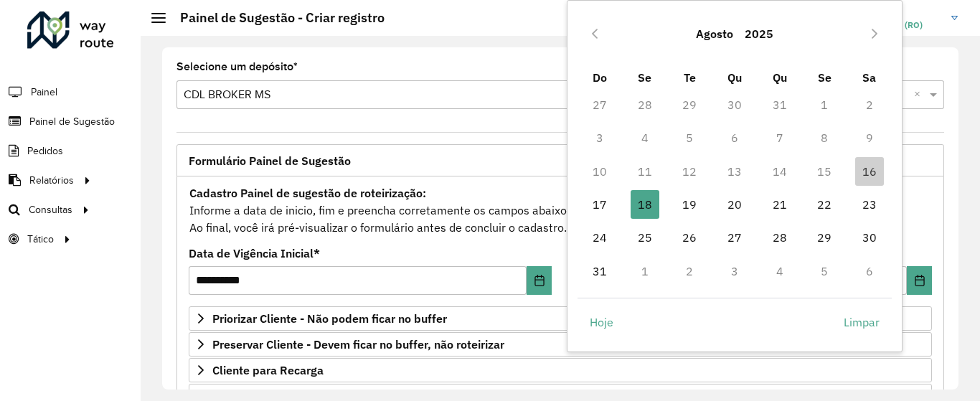 The width and height of the screenshot is (980, 401). What do you see at coordinates (644, 205) in the screenshot?
I see `td: 18` at bounding box center [644, 205].